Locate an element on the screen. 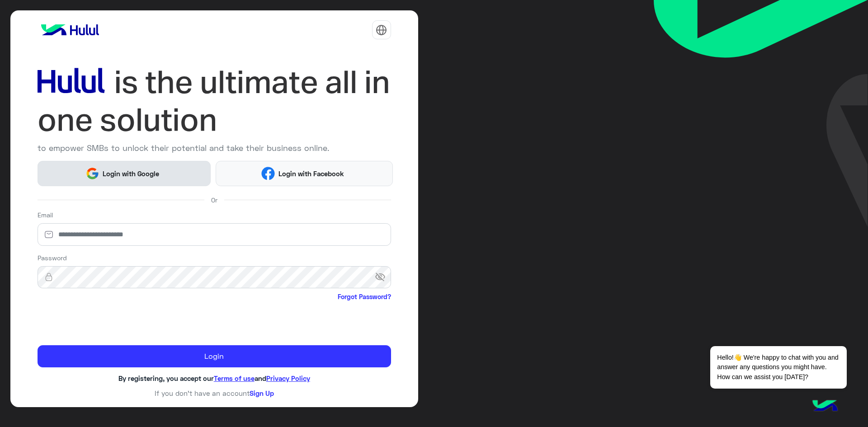 The height and width of the screenshot is (427, 868). span: Hello!👋 We're happy to chat with you and answer any questions you might have. How can we assist y... is located at coordinates (778, 368).